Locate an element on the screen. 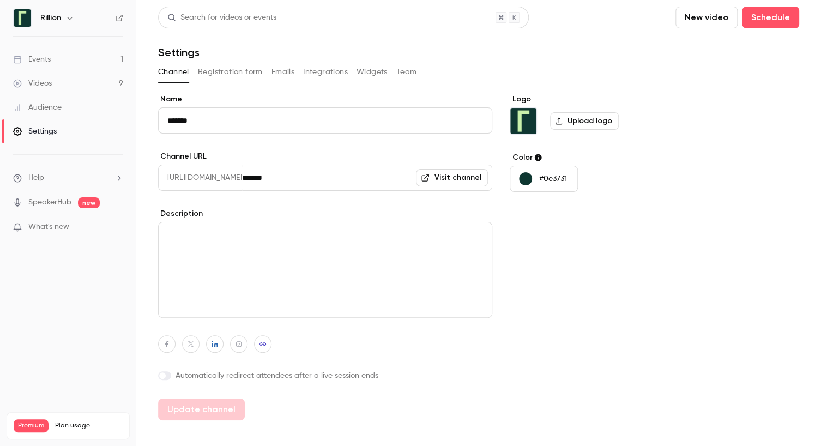 This screenshot has width=821, height=446. label: Name is located at coordinates (325, 99).